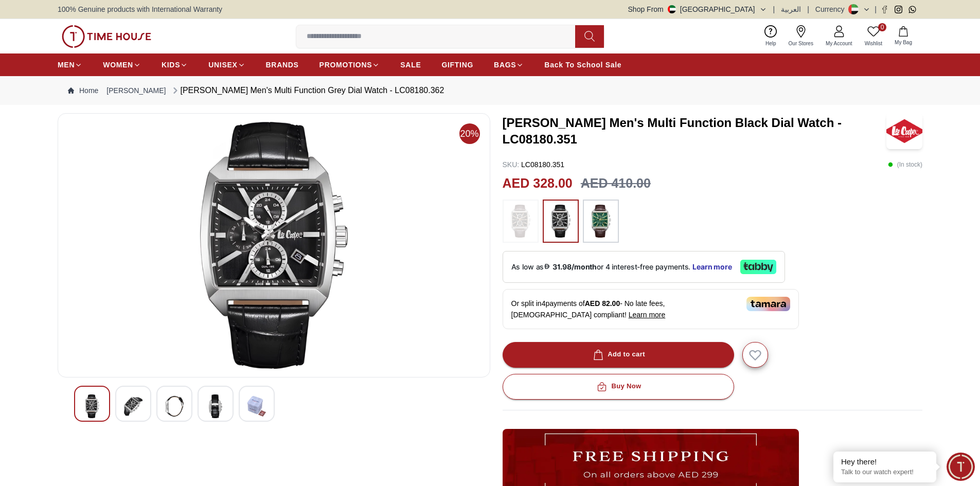 The height and width of the screenshot is (486, 980). Describe the element at coordinates (832, 9) in the screenshot. I see `div: Currency` at that location.